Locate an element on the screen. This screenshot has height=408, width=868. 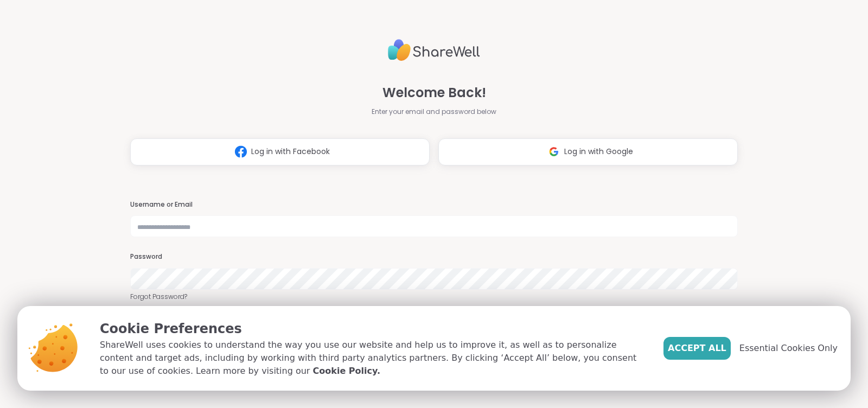
a: Cookie Policy. is located at coordinates (347, 372).